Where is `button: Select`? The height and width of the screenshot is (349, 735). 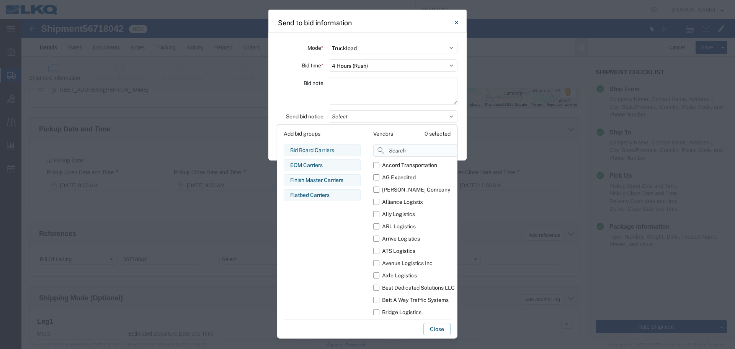 button: Select is located at coordinates (393, 116).